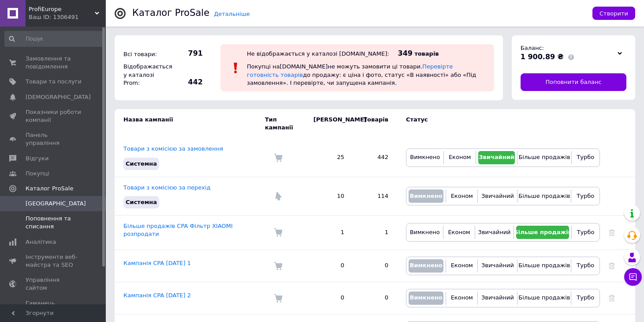 The image size is (644, 322). Describe the element at coordinates (171, 13) in the screenshot. I see `div: Каталог ProSale` at that location.